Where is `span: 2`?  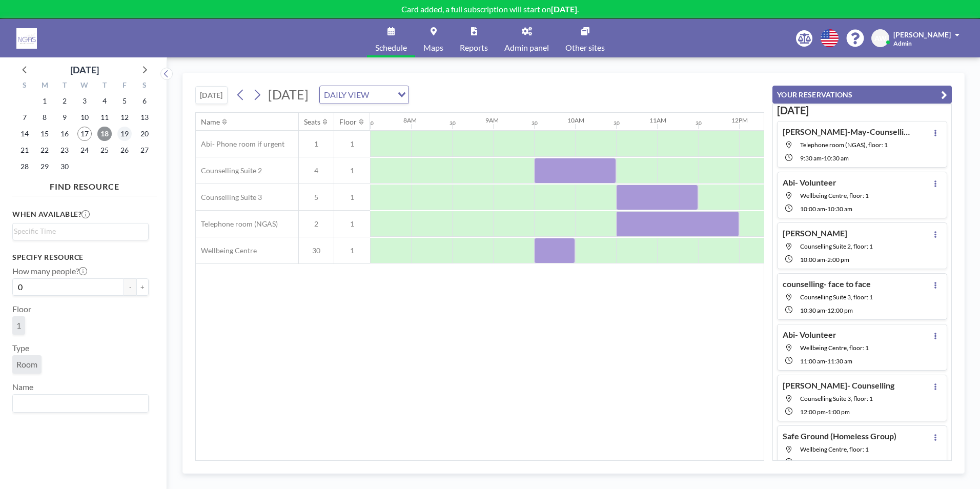 span: 2 is located at coordinates (317, 224).